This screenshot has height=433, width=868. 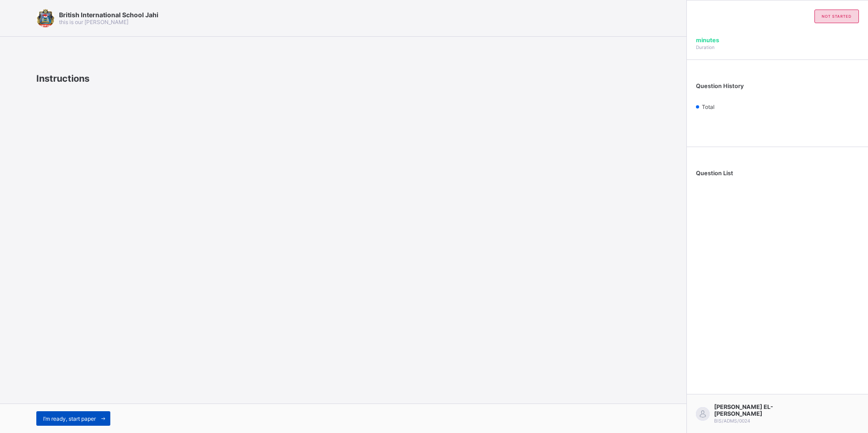 What do you see at coordinates (707, 40) in the screenshot?
I see `span: minutes` at bounding box center [707, 40].